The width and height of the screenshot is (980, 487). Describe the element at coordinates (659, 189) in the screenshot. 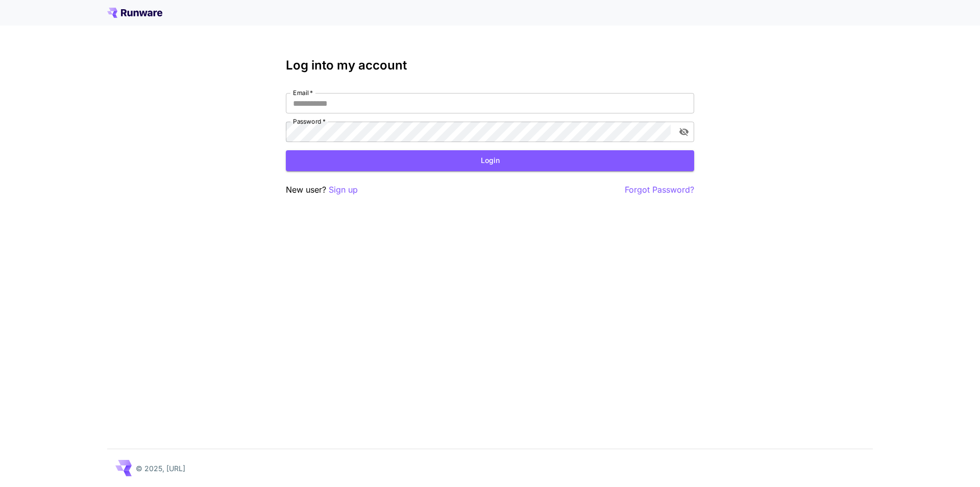

I see `p: Forgot Password?` at that location.